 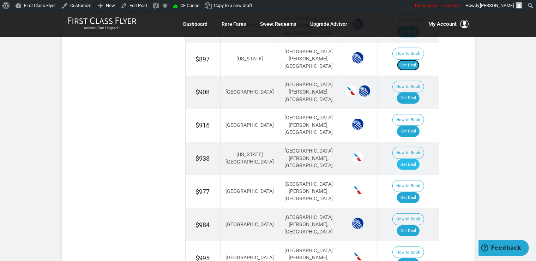 What do you see at coordinates (203, 158) in the screenshot?
I see `span: $938` at bounding box center [203, 158].